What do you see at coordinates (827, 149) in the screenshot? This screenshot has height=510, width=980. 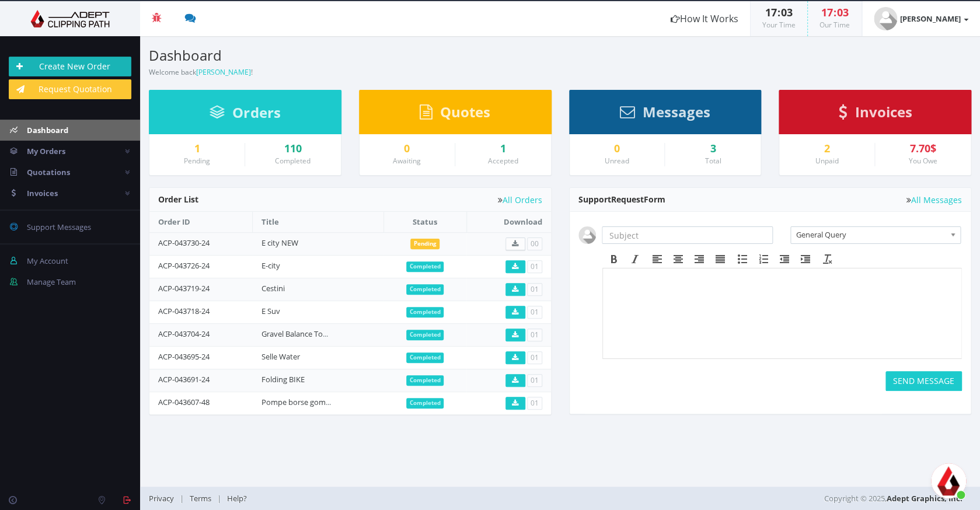 I see `a: 2` at bounding box center [827, 149].